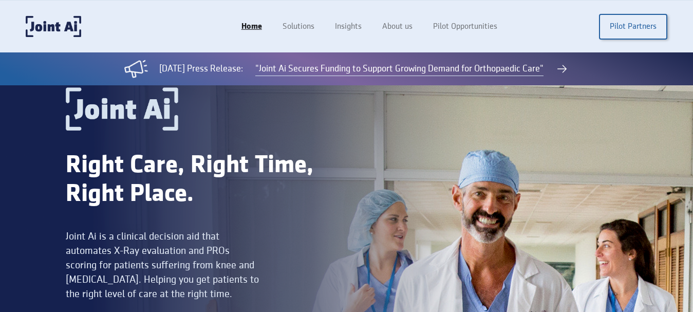 This screenshot has width=693, height=312. I want to click on a: home, so click(53, 26).